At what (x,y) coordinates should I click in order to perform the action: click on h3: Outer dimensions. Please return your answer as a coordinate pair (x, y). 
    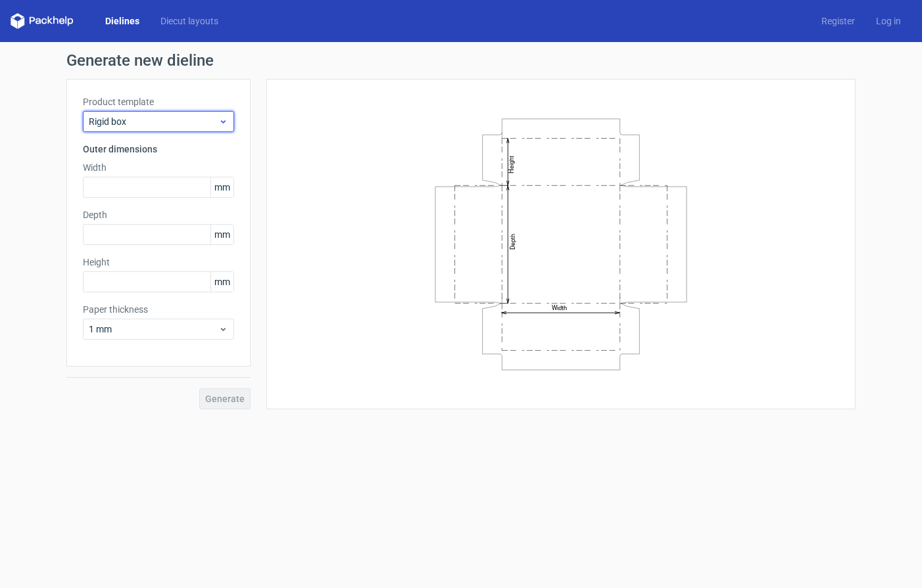
    Looking at the image, I should click on (158, 149).